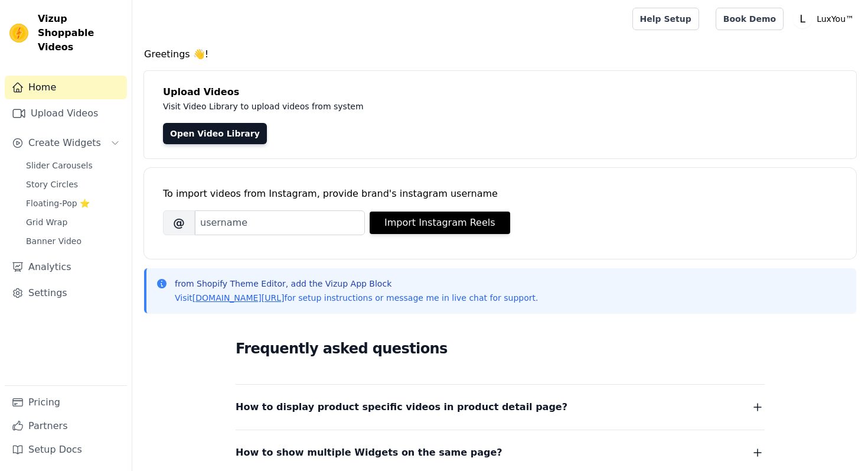  I want to click on a: Banner Video, so click(73, 241).